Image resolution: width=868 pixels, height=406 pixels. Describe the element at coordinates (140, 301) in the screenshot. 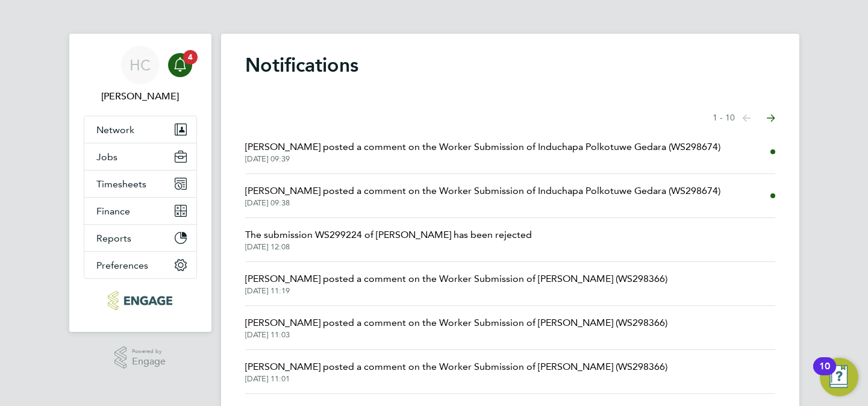

I see `a: Go to home page` at that location.